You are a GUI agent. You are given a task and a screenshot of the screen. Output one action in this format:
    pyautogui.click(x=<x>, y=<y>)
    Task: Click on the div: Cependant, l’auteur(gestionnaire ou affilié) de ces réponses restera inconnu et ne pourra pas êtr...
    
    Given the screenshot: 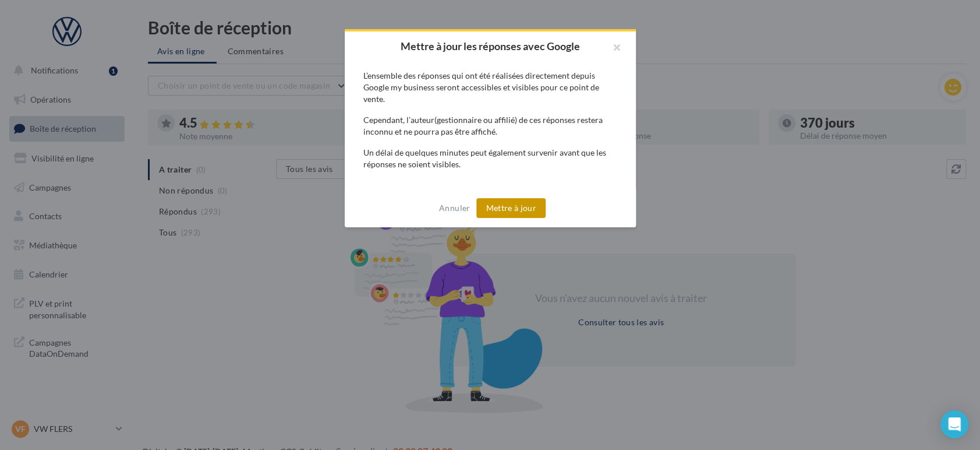 What is the action you would take?
    pyautogui.click(x=490, y=126)
    